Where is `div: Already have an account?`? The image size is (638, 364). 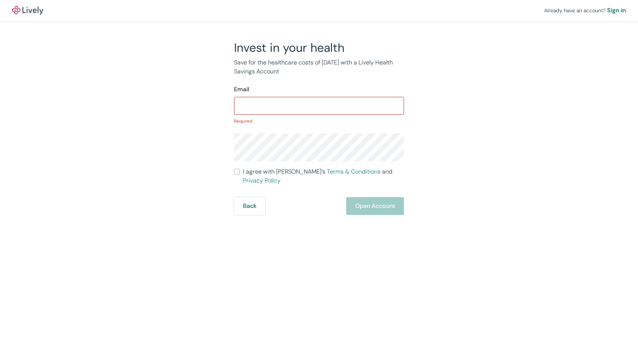 div: Already have an account? is located at coordinates (585, 10).